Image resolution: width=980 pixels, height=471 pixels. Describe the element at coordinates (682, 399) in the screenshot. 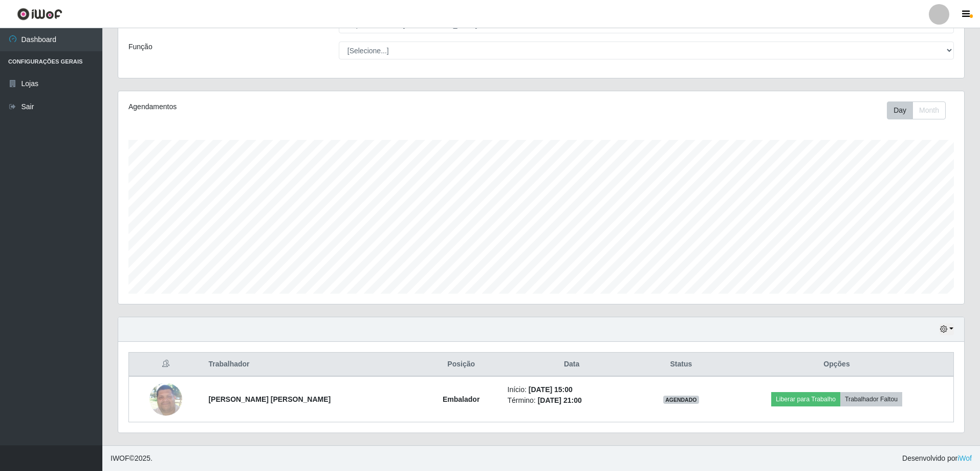

I see `span: AGENDADO` at that location.